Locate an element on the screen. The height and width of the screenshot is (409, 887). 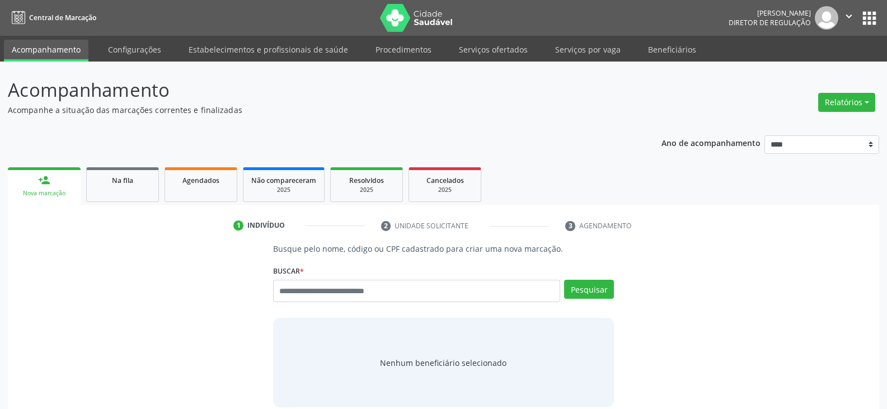
button: Pesquisar is located at coordinates (589, 289).